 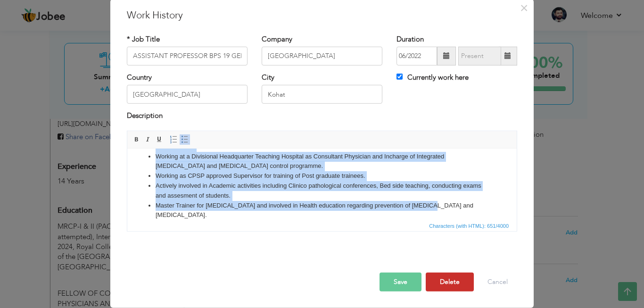 I want to click on a: Italic, so click(x=148, y=140).